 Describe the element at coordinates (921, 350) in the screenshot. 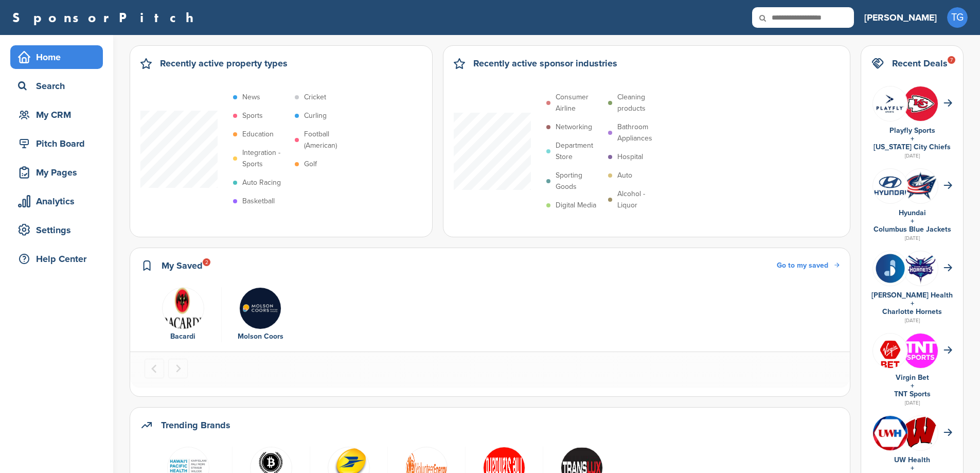

I see `img: Qiv8dqs7 400x400` at that location.